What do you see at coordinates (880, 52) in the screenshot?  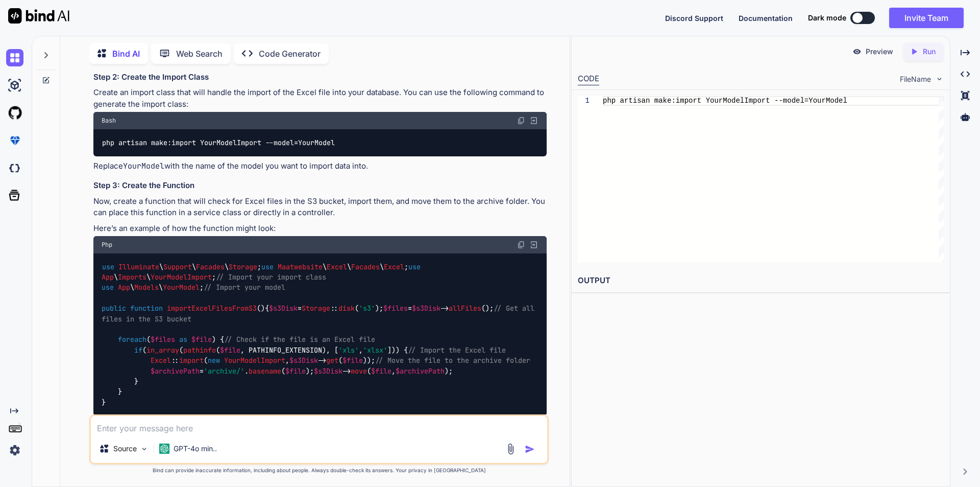 I see `p: Preview` at bounding box center [880, 52].